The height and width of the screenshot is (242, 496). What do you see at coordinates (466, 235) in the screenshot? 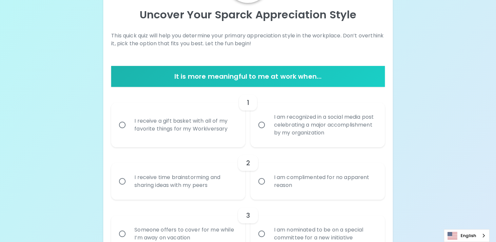
I see `a: English` at bounding box center [466, 235].